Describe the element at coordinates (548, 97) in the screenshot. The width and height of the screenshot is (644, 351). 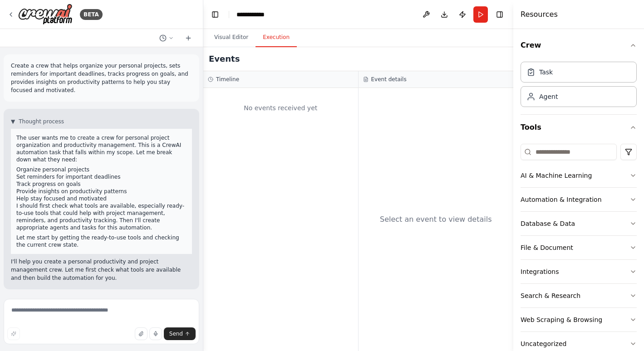
I see `div: Agent` at that location.